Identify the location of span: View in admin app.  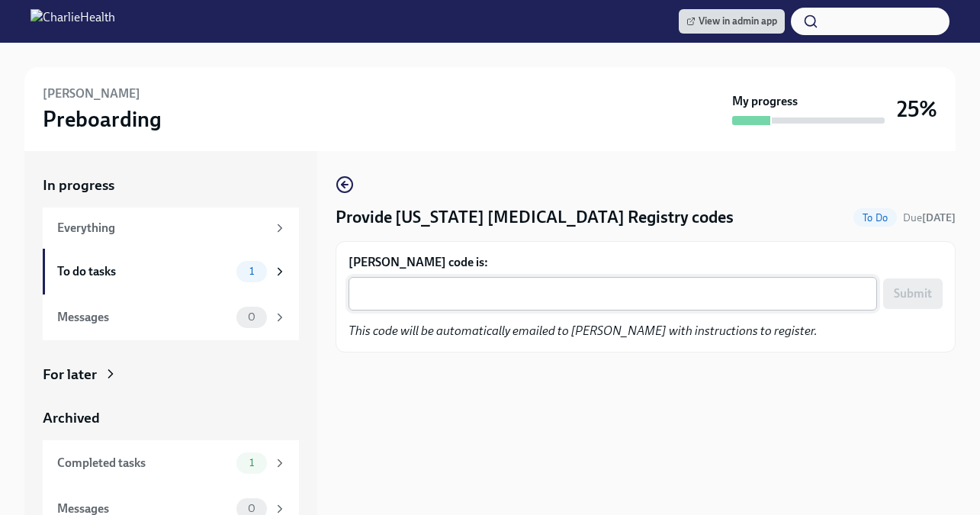
(731, 21).